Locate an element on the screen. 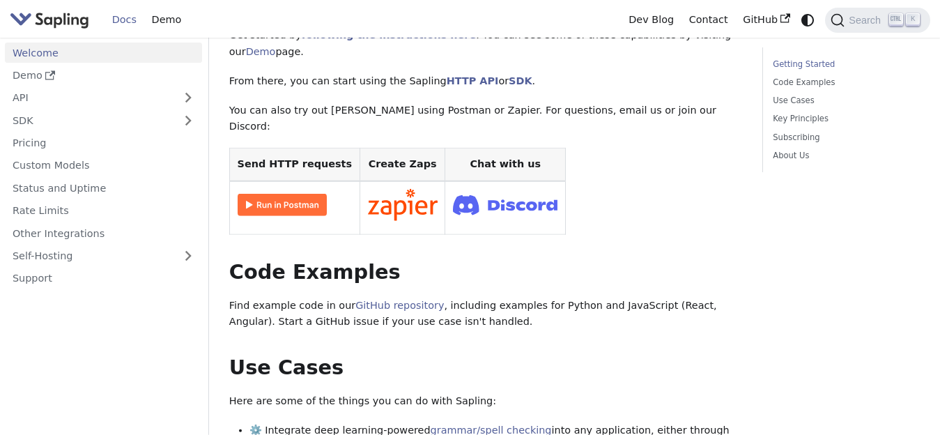 The height and width of the screenshot is (435, 940). a: Status and Uptime is located at coordinates (103, 188).